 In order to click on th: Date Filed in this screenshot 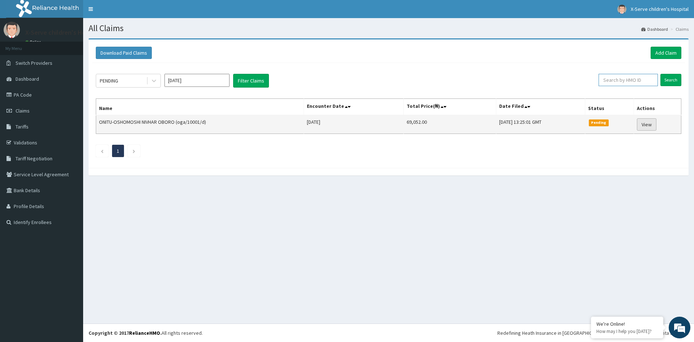, I will do `click(540, 107)`.